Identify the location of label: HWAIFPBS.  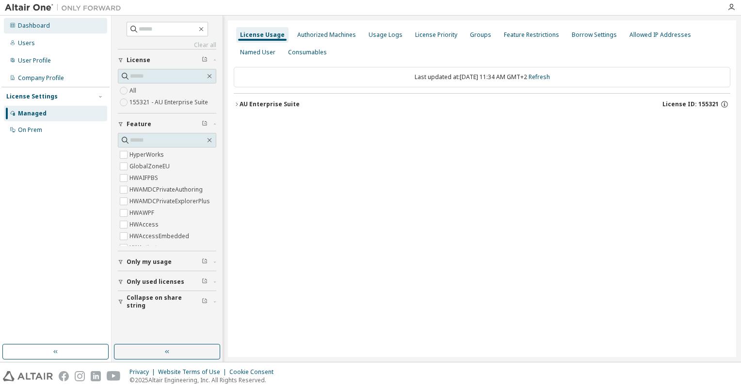
(144, 178).